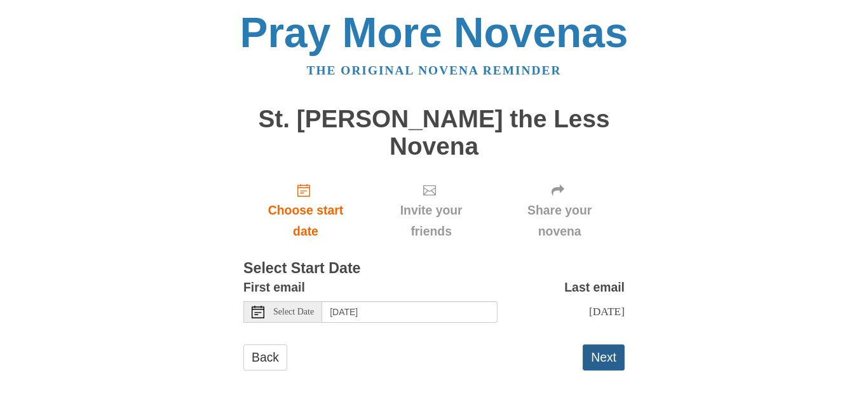 The image size is (868, 403). What do you see at coordinates (434, 70) in the screenshot?
I see `a: The original novena reminder` at bounding box center [434, 70].